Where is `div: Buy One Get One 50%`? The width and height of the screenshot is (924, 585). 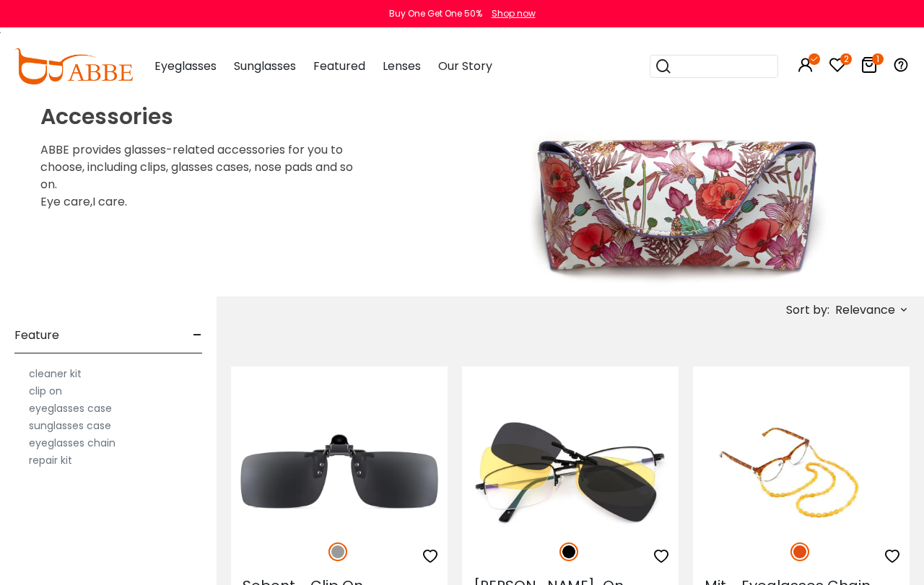 div: Buy One Get One 50% is located at coordinates (435, 14).